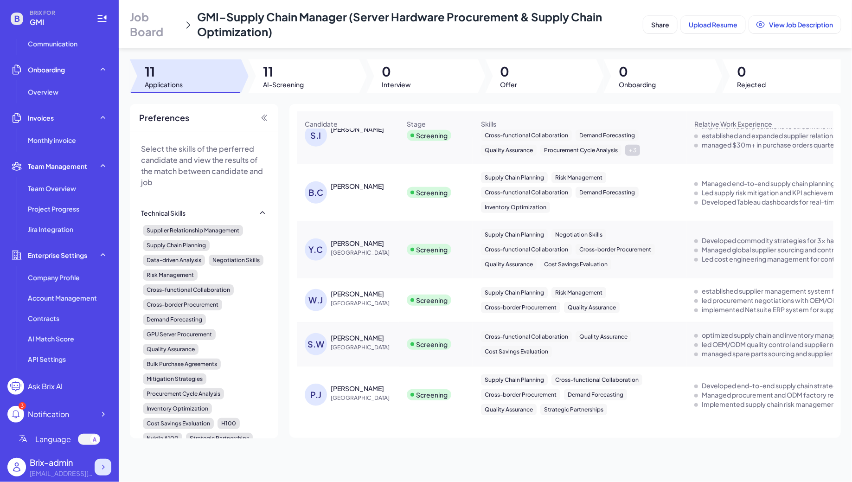 This screenshot has width=852, height=482. I want to click on div: Data-driven Analysis, so click(174, 260).